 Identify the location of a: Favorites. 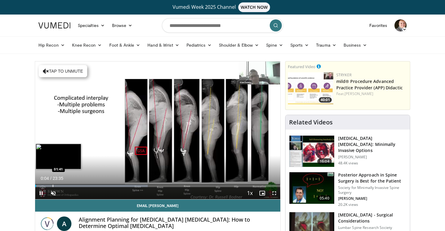
(378, 25).